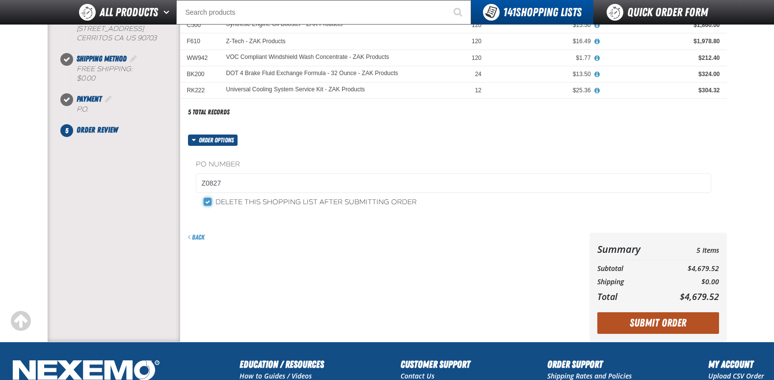 The height and width of the screenshot is (380, 774). What do you see at coordinates (478, 74) in the screenshot?
I see `span: 24` at bounding box center [478, 74].